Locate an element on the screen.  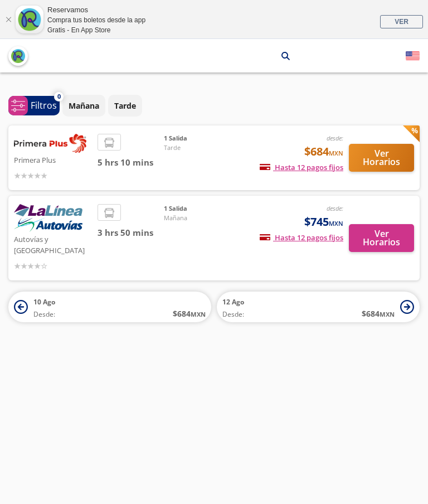
button: Tarde is located at coordinates (125, 105).